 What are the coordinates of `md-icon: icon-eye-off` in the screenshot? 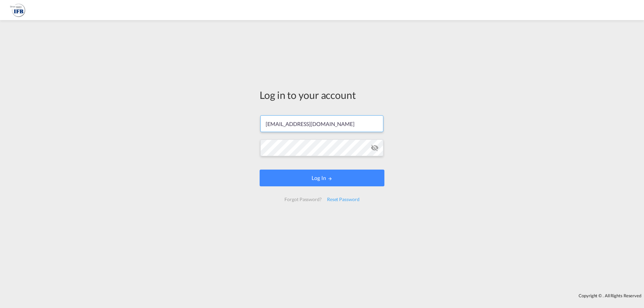 It's located at (375, 148).